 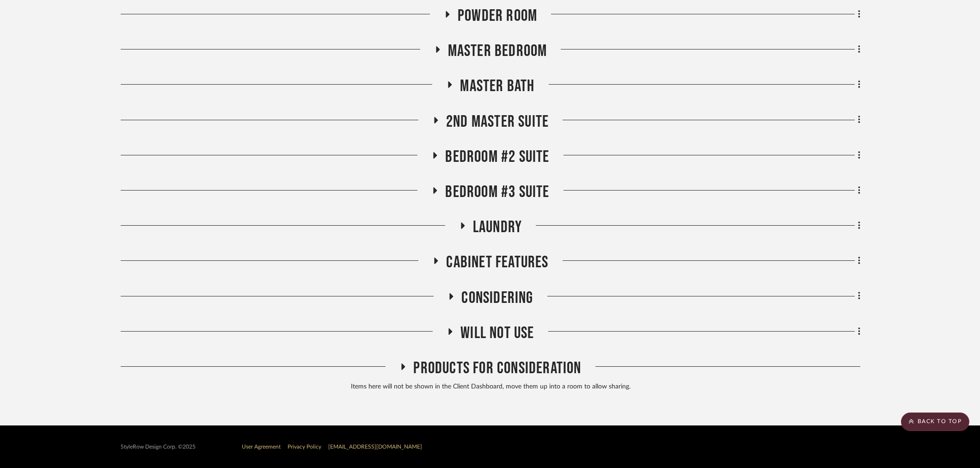 What do you see at coordinates (158, 447) in the screenshot?
I see `div: StyleRow Design Corp. ©2025` at bounding box center [158, 447].